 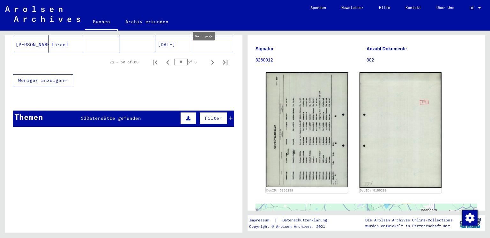 What do you see at coordinates (42, 14) in the screenshot?
I see `img: Arolsen_neg.svg` at bounding box center [42, 14].